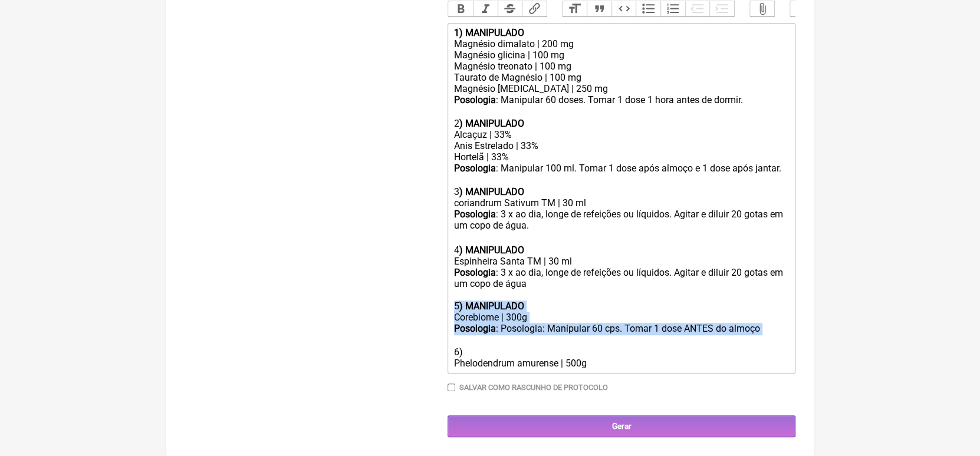  I want to click on div: : Manipular 100 ml. Tomar 1 dose após almoço e 1 dose após jantar., so click(621, 168).